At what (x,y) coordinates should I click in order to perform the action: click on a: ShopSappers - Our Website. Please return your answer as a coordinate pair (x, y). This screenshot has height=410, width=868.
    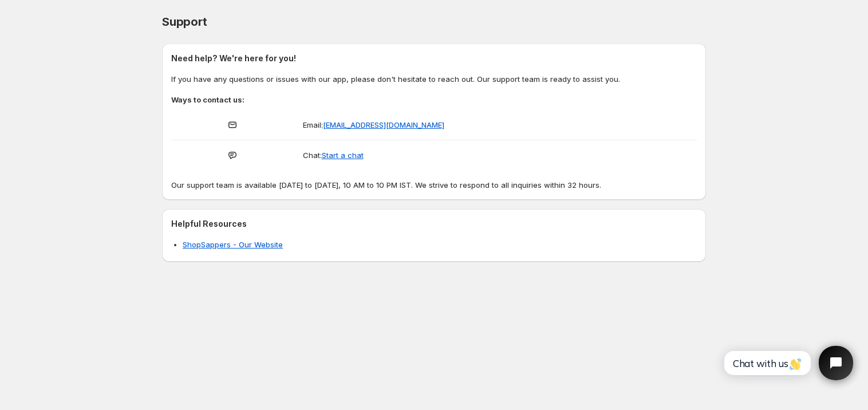
    Looking at the image, I should click on (232, 245).